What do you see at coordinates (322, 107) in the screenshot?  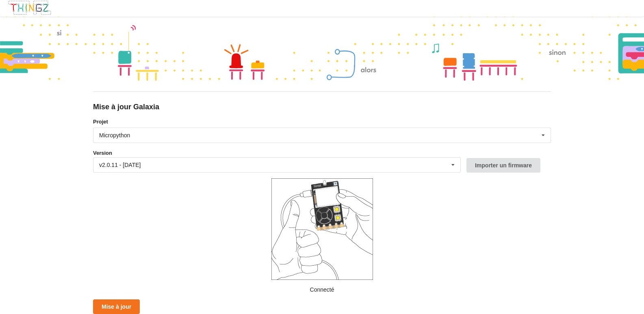 I see `div: Mise à jour Galaxia` at bounding box center [322, 107].